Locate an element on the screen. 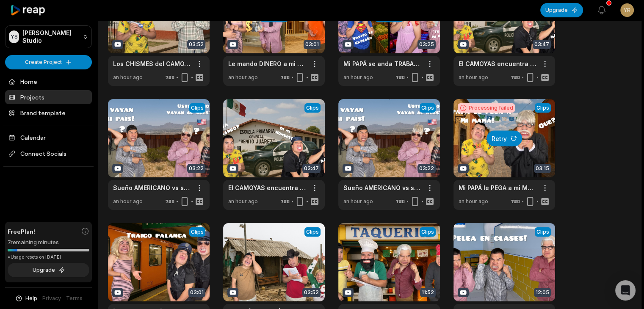  div: YS is located at coordinates (14, 37).